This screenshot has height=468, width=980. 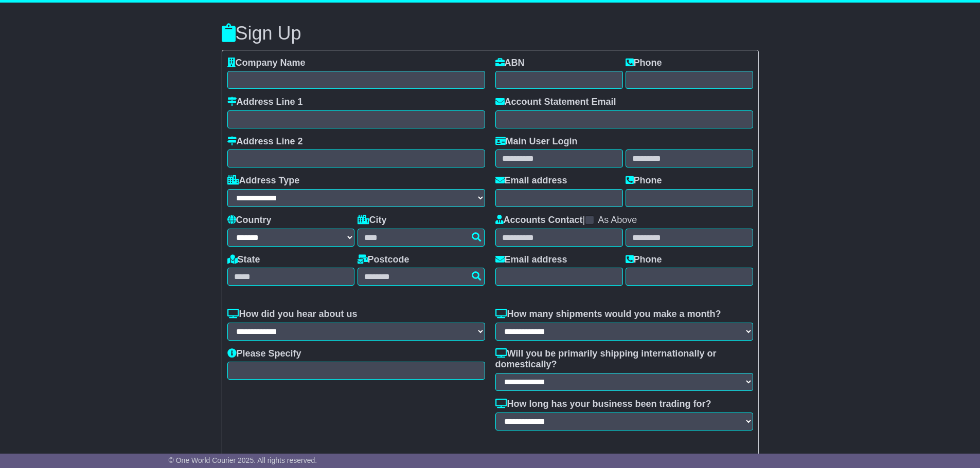 I want to click on label: How many shipments would you make a month?, so click(x=608, y=314).